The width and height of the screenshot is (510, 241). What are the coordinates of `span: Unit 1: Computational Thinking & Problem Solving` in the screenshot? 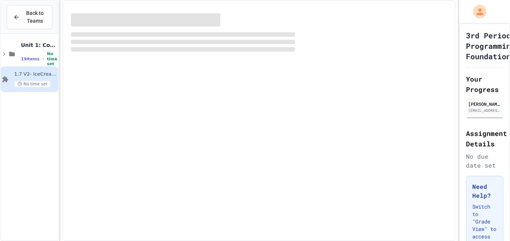 It's located at (39, 45).